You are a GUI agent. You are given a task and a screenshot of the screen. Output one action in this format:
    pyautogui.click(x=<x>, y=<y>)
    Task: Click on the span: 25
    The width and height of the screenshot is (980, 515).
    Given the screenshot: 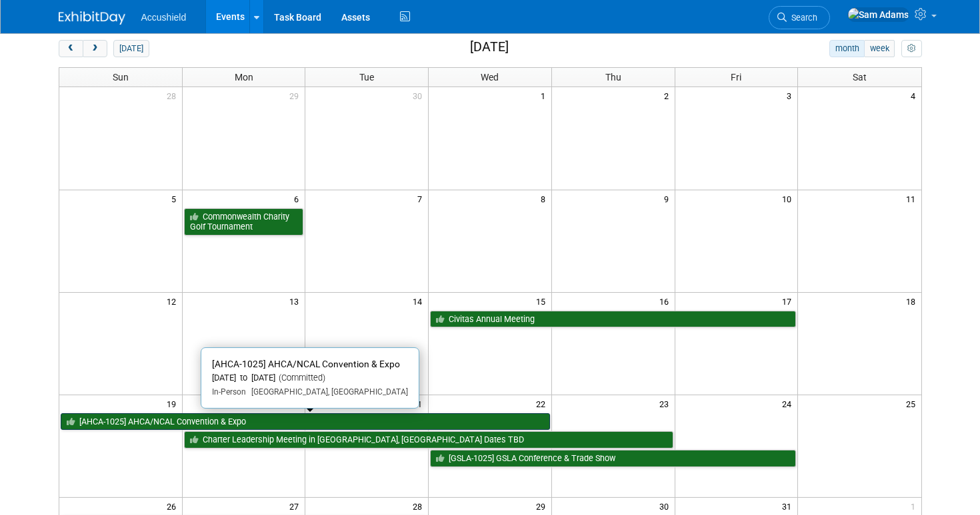 What is the action you would take?
    pyautogui.click(x=913, y=404)
    